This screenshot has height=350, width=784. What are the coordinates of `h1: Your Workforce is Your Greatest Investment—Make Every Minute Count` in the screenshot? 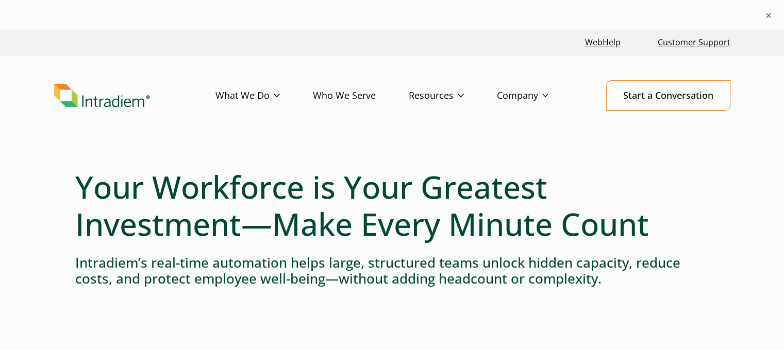 It's located at (392, 206).